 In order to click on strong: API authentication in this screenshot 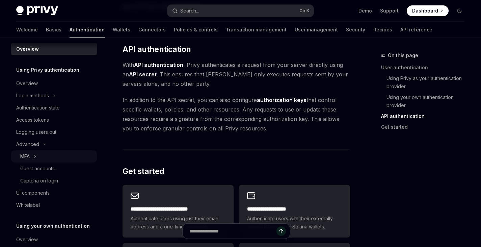, I will do `click(159, 65)`.